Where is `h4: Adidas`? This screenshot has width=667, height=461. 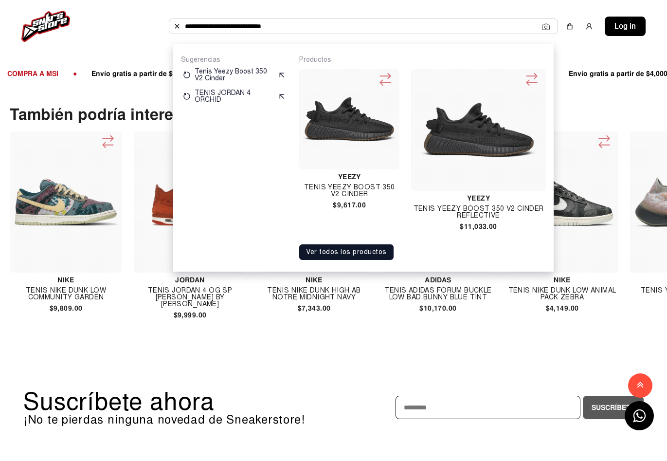 h4: Adidas is located at coordinates (438, 280).